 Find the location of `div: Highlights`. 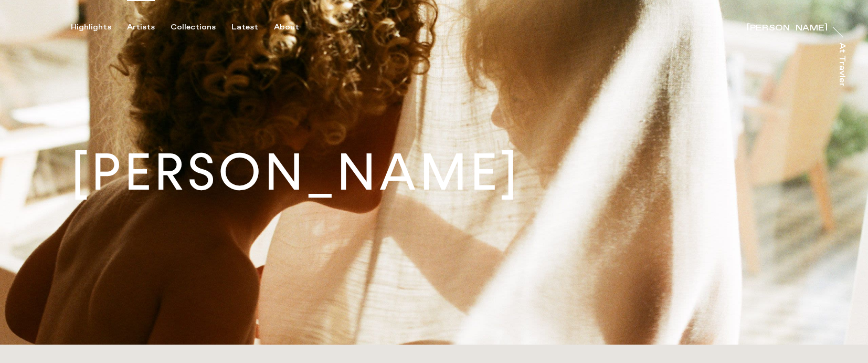

div: Highlights is located at coordinates (91, 27).